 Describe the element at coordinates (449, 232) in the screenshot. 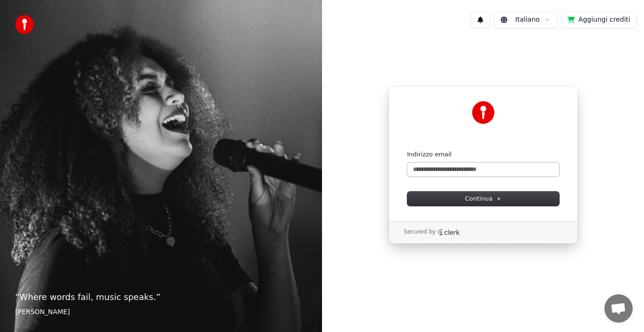

I see `a: Clerk logo` at that location.